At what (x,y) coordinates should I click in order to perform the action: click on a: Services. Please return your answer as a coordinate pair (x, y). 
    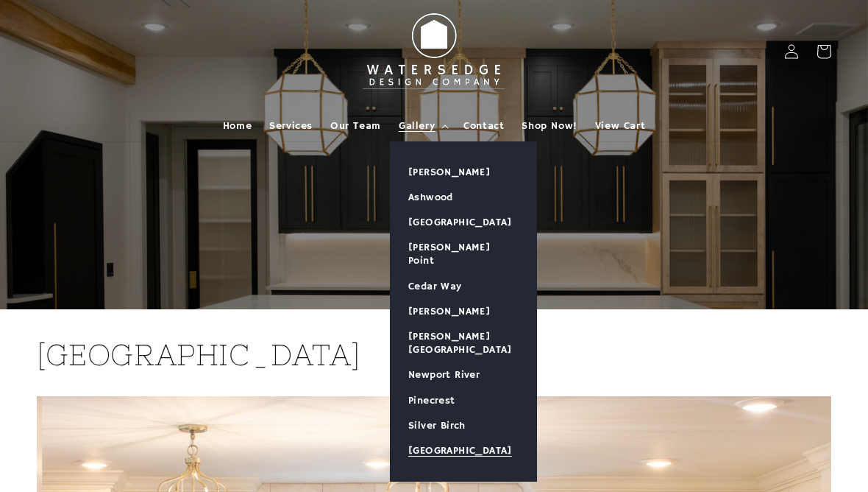
    Looking at the image, I should click on (291, 126).